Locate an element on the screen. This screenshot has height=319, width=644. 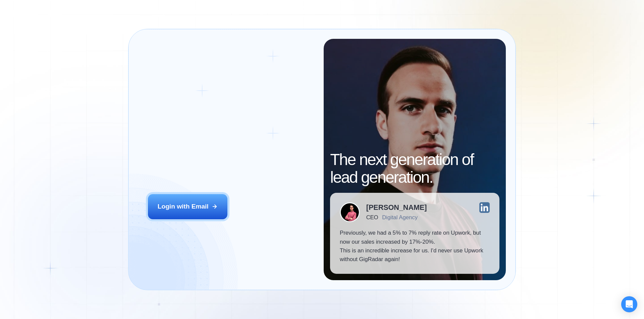
div: Digital Agency is located at coordinates (400, 217).